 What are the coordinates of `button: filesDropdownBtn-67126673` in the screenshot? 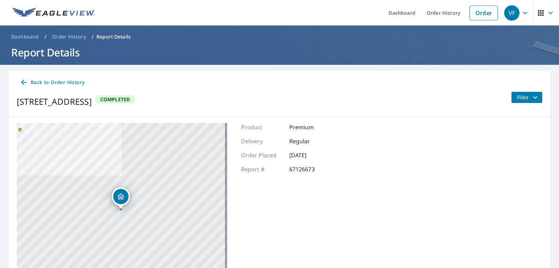 It's located at (527, 97).